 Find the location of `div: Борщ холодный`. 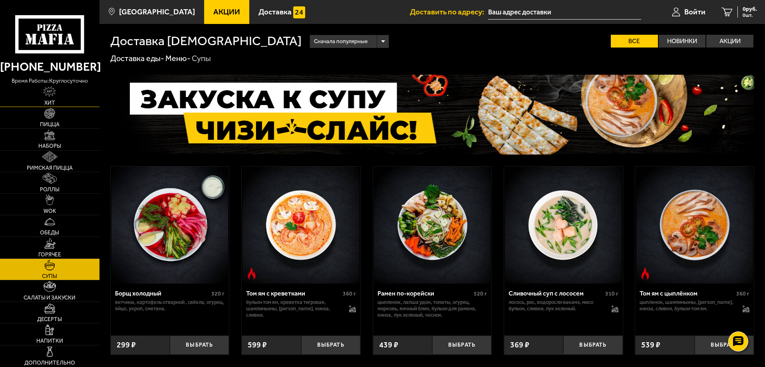

div: Борщ холодный is located at coordinates (162, 293).